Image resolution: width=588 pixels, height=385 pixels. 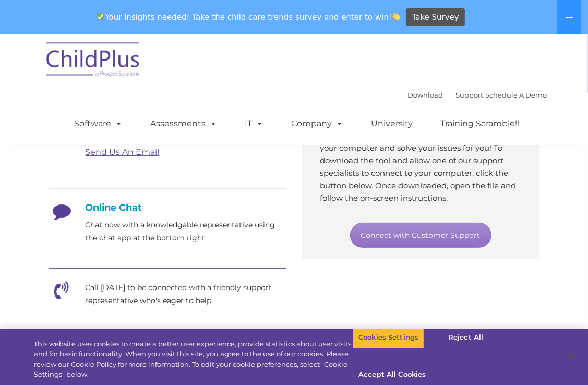 What do you see at coordinates (392, 123) in the screenshot?
I see `a: University` at bounding box center [392, 123].